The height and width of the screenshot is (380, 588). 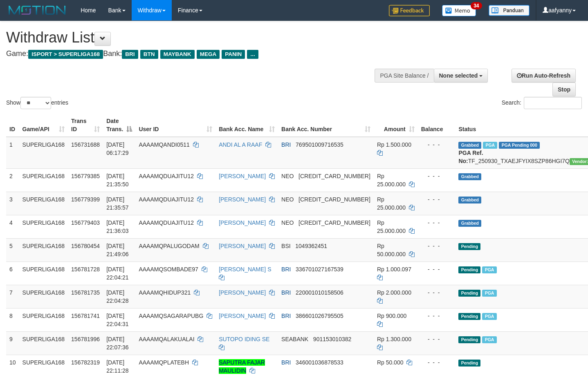 What do you see at coordinates (195, 37) in the screenshot?
I see `h1: Withdraw List` at bounding box center [195, 37].